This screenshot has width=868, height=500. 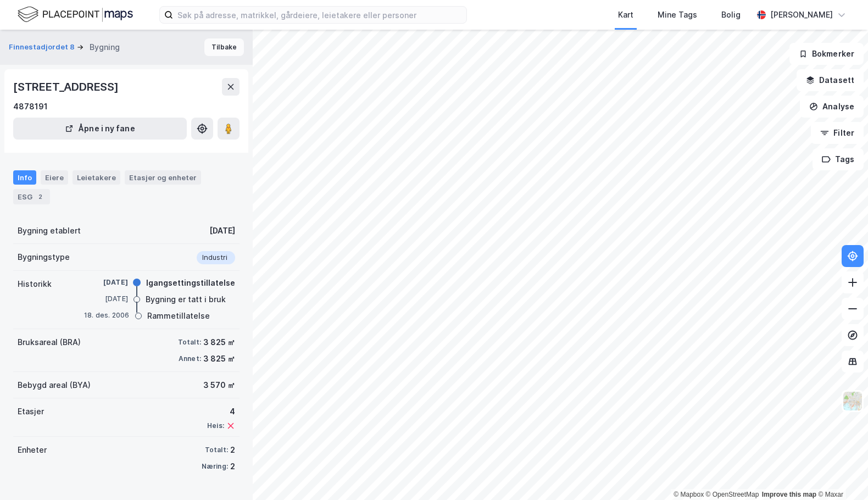 What do you see at coordinates (24, 178) in the screenshot?
I see `div: Info` at bounding box center [24, 178].